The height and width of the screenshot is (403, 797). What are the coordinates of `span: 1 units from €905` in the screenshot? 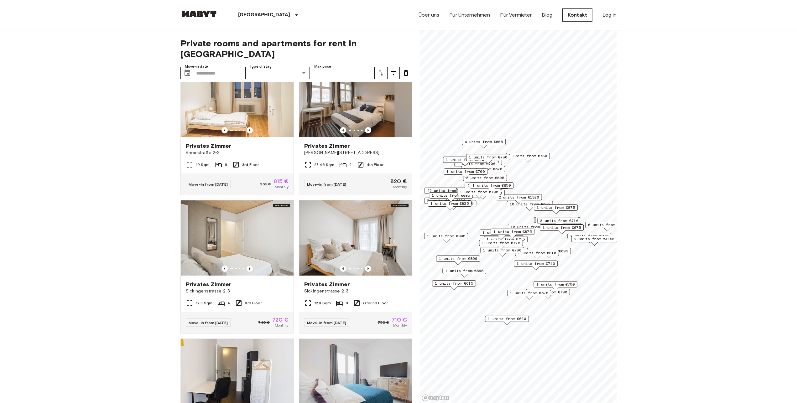 It's located at (446, 236).